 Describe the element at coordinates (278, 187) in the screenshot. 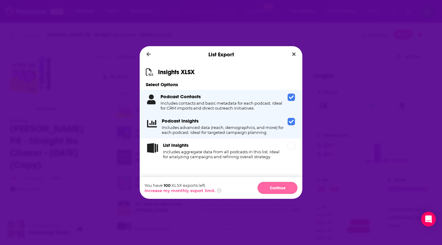

I see `button: Continue` at that location.